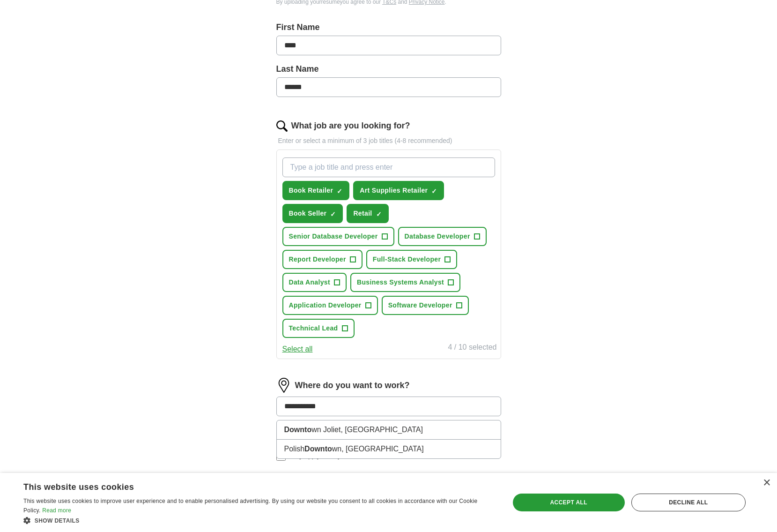 Image resolution: width=777 pixels, height=532 pixels. Describe the element at coordinates (318, 259) in the screenshot. I see `span: Report Developer` at that location.